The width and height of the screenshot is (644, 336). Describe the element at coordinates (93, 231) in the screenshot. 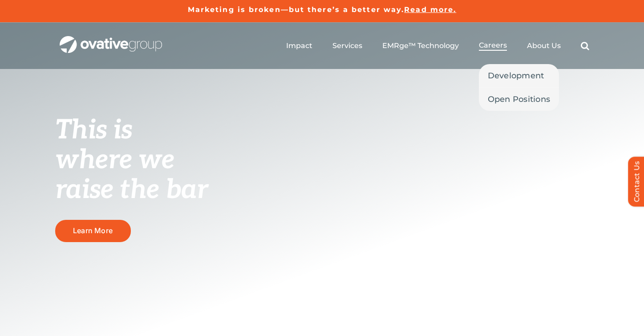

I see `span: Learn More` at that location.